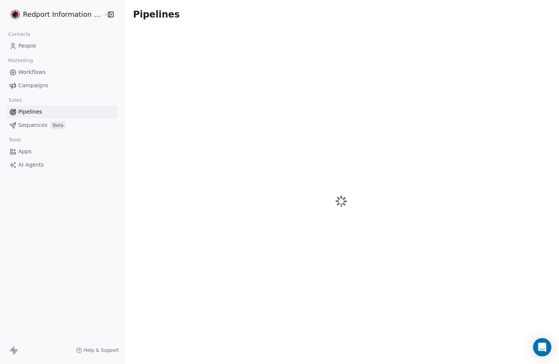 The width and height of the screenshot is (559, 364). I want to click on span: AI Agents, so click(31, 165).